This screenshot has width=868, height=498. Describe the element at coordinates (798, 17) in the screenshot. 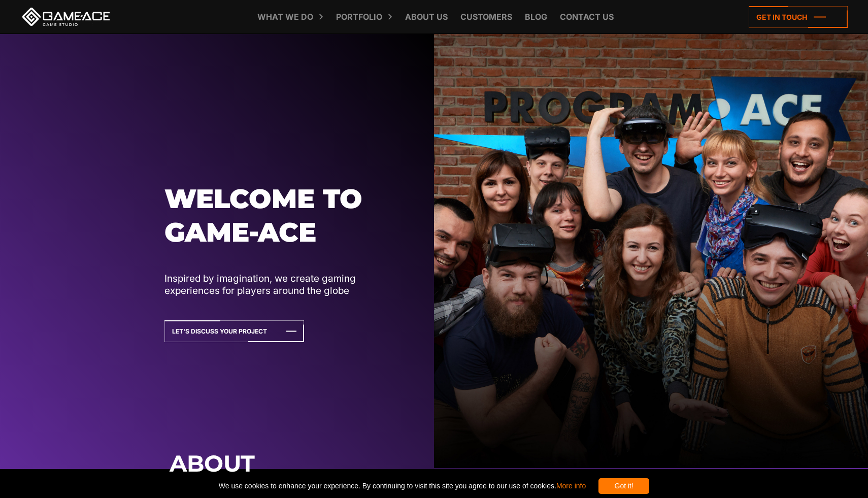

I see `a: Get in touch` at that location.